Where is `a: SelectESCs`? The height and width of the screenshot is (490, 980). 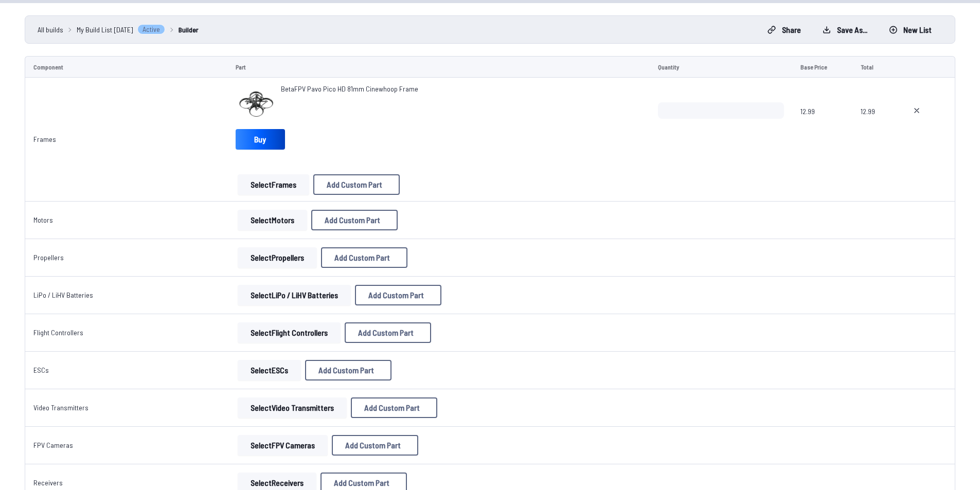
a: SelectESCs is located at coordinates (269, 370).